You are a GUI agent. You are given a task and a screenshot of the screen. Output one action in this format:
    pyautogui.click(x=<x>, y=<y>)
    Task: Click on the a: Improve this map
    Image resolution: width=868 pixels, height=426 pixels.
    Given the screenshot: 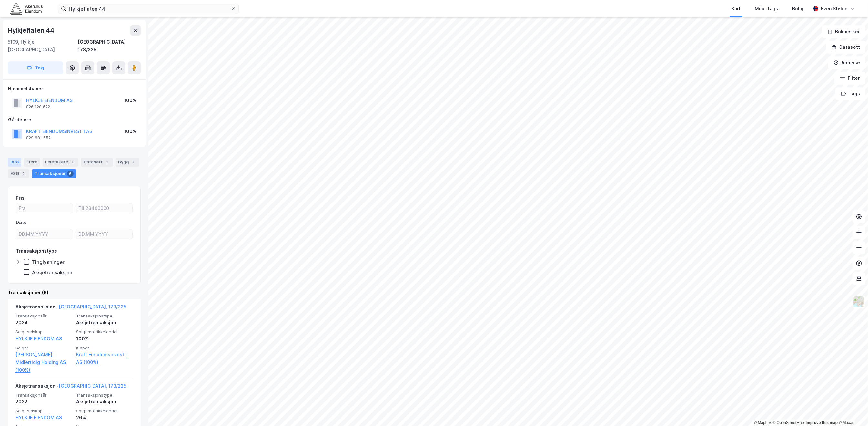 What is the action you would take?
    pyautogui.click(x=821, y=423)
    